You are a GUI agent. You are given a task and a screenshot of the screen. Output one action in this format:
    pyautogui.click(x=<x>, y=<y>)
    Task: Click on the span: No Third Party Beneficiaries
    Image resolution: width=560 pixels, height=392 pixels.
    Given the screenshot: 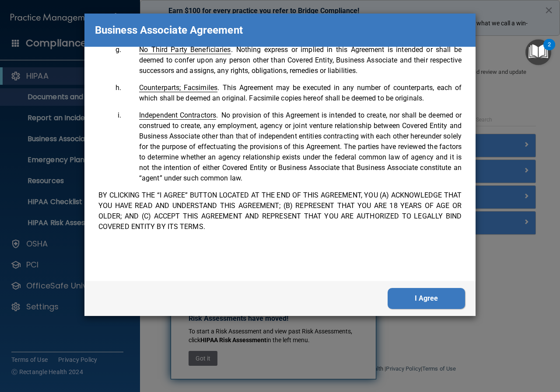 What is the action you would take?
    pyautogui.click(x=185, y=50)
    